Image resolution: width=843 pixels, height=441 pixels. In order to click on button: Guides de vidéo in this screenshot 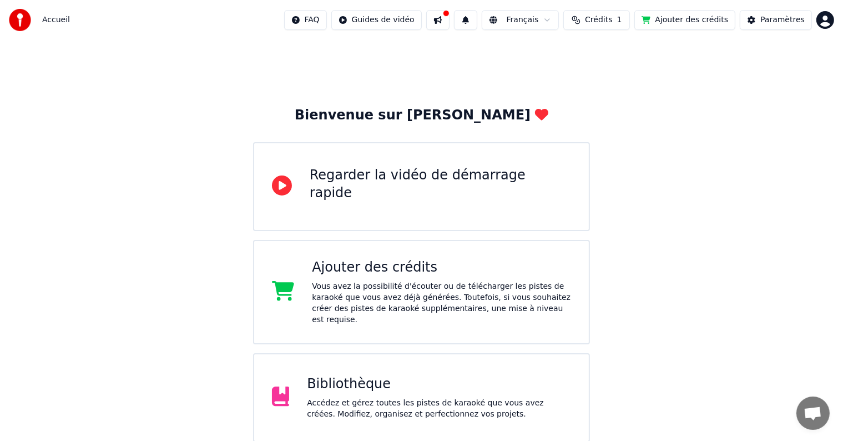, I will do `click(376, 20)`.